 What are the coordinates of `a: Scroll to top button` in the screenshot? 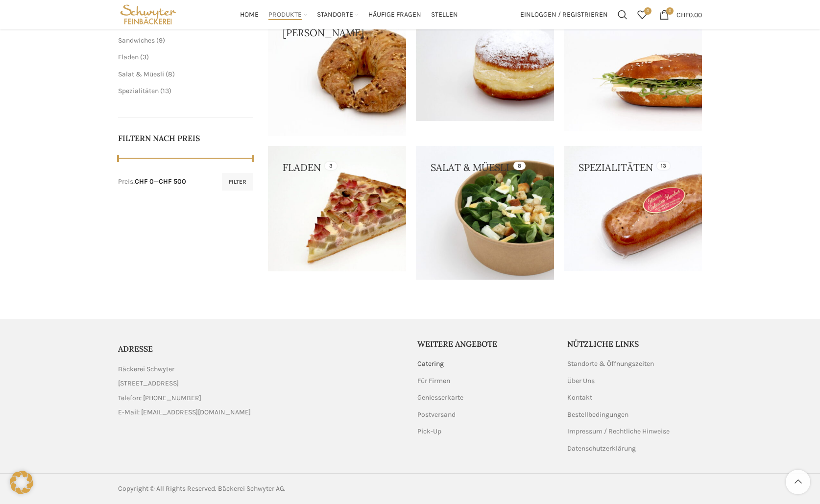 It's located at (798, 482).